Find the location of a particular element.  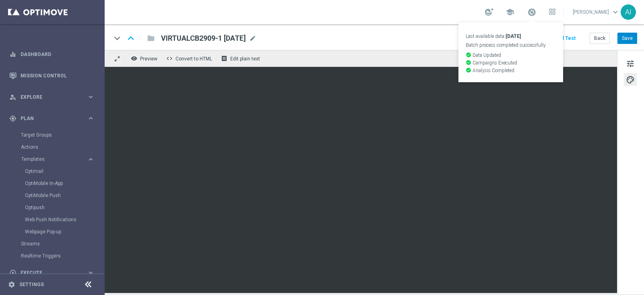

span: VIRTUALCB2909-1 29.09.2025 is located at coordinates (203, 39).